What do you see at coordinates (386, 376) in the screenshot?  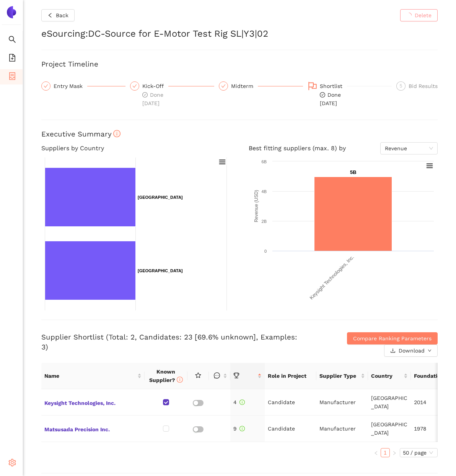 I see `span: Country` at bounding box center [386, 376].